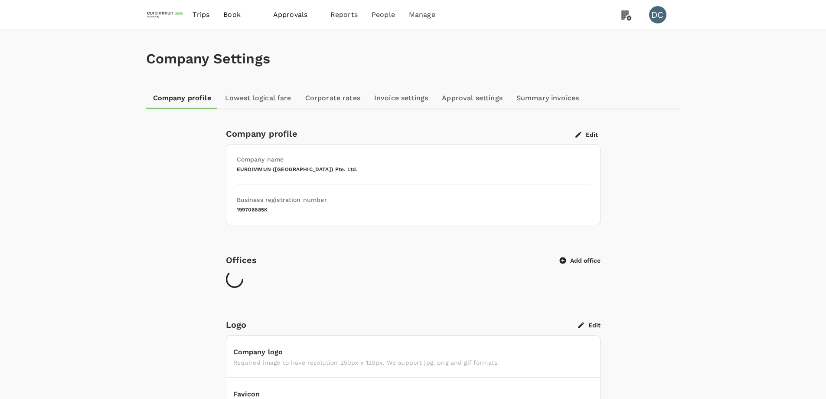  I want to click on a: Summary invoices, so click(548, 98).